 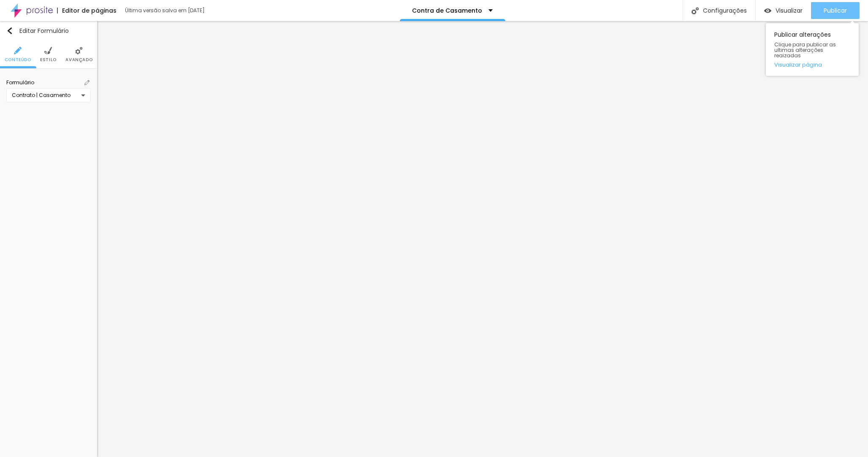 What do you see at coordinates (783, 10) in the screenshot?
I see `button: Visualizar` at bounding box center [783, 10].